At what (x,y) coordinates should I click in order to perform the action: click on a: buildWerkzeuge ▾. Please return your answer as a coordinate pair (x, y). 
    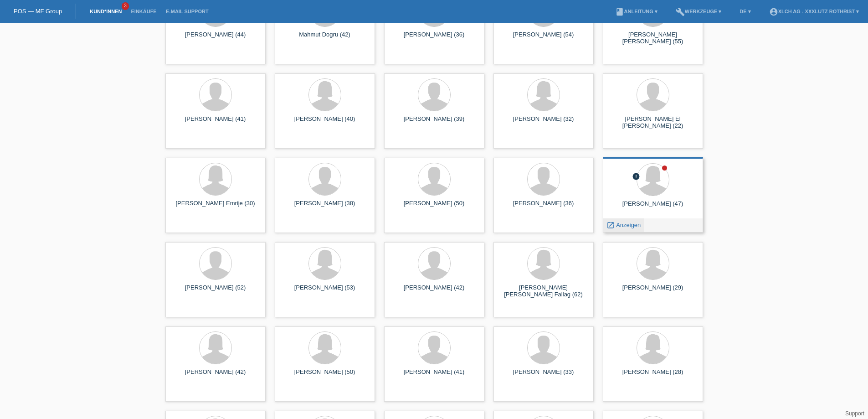
    Looking at the image, I should click on (699, 12).